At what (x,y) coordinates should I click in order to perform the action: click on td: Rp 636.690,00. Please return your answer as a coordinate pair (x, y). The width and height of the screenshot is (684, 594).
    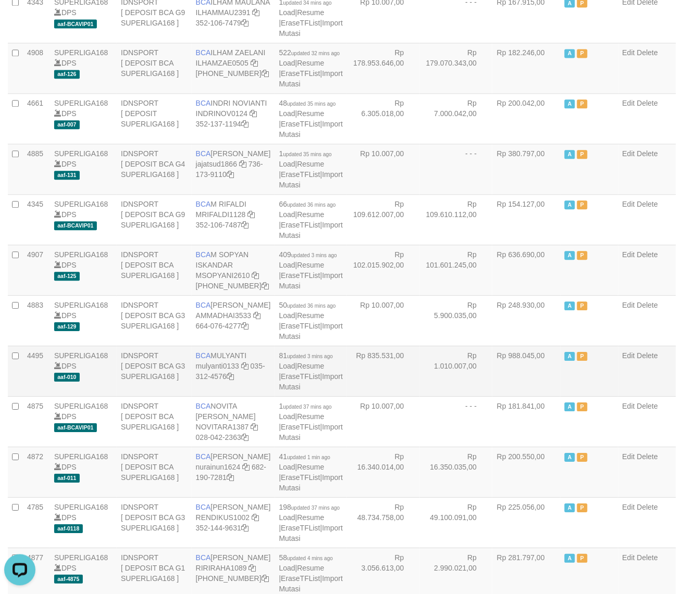
    Looking at the image, I should click on (526, 270).